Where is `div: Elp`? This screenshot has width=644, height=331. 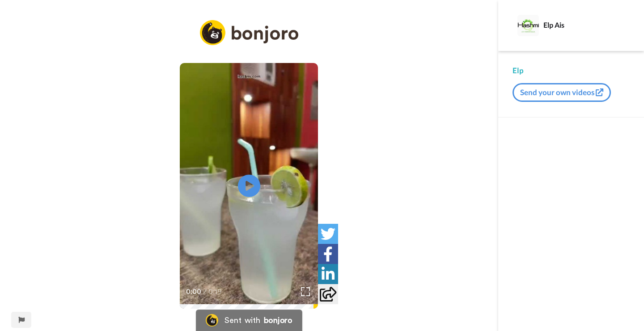
div: Elp is located at coordinates (571, 71).